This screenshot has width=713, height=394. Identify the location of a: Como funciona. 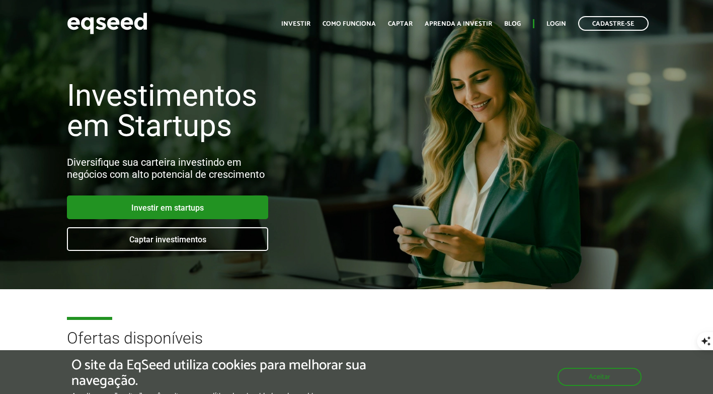
(349, 24).